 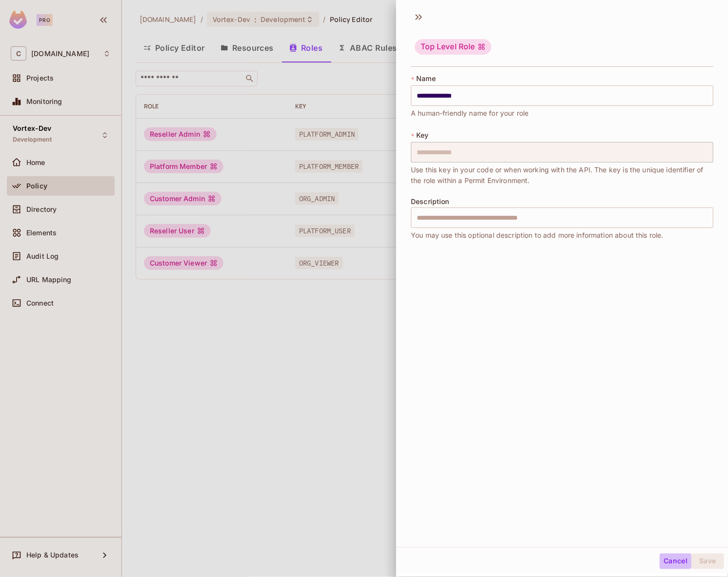 What do you see at coordinates (453, 47) in the screenshot?
I see `div: Top Level Role` at bounding box center [453, 47].